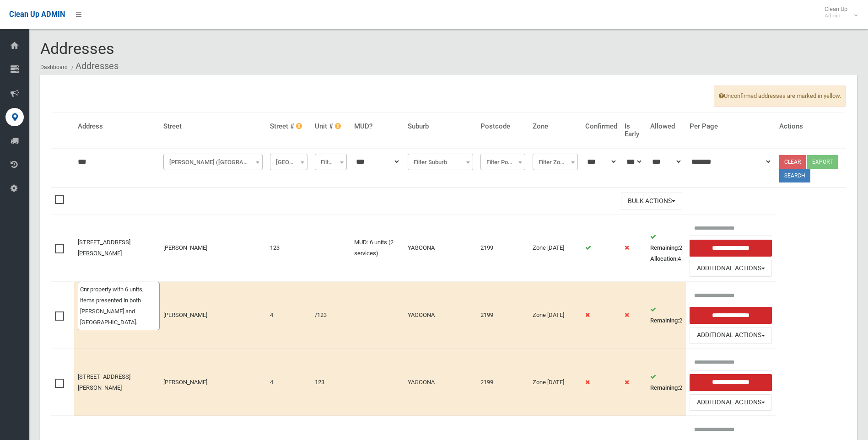 The height and width of the screenshot is (440, 868). What do you see at coordinates (666, 248) in the screenshot?
I see `td: 2 4` at bounding box center [666, 248].